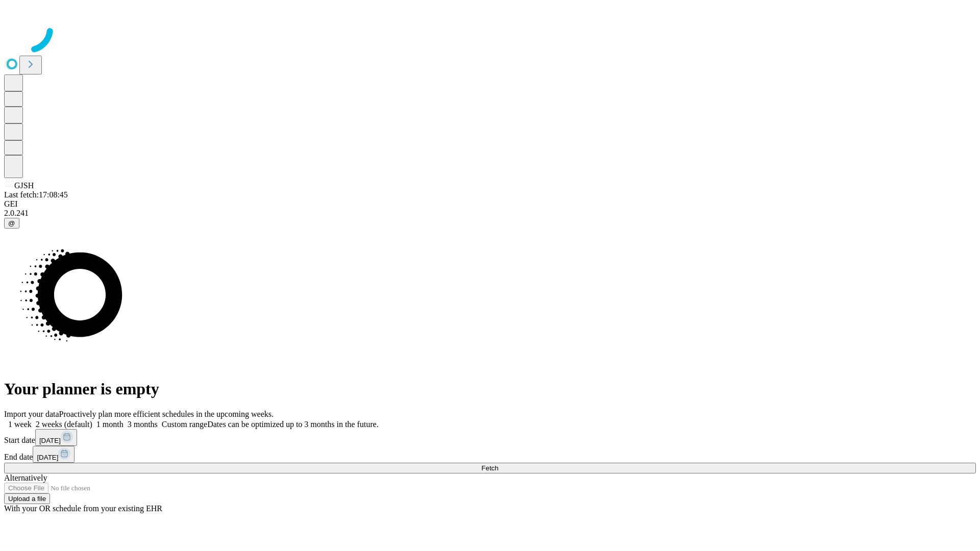 This screenshot has width=980, height=551. What do you see at coordinates (27, 498) in the screenshot?
I see `button: Upload a file` at bounding box center [27, 498].